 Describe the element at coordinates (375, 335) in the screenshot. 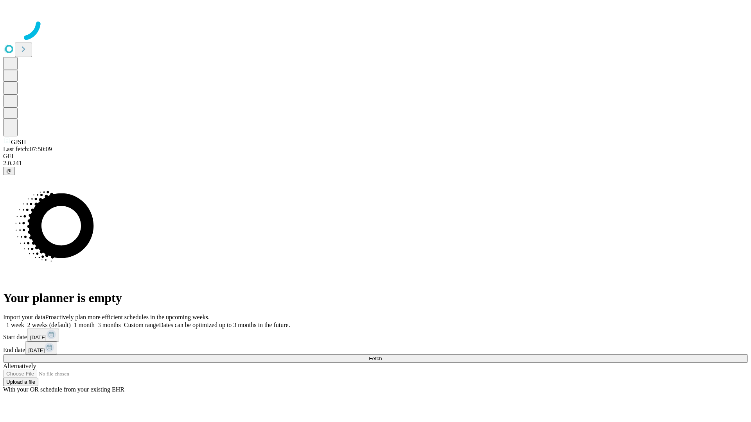

I see `div: Start date` at that location.